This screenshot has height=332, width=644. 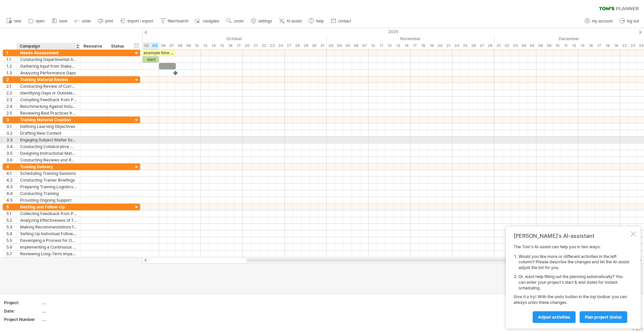 I want to click on div: Monday, 20 October 2025, so click(x=247, y=45).